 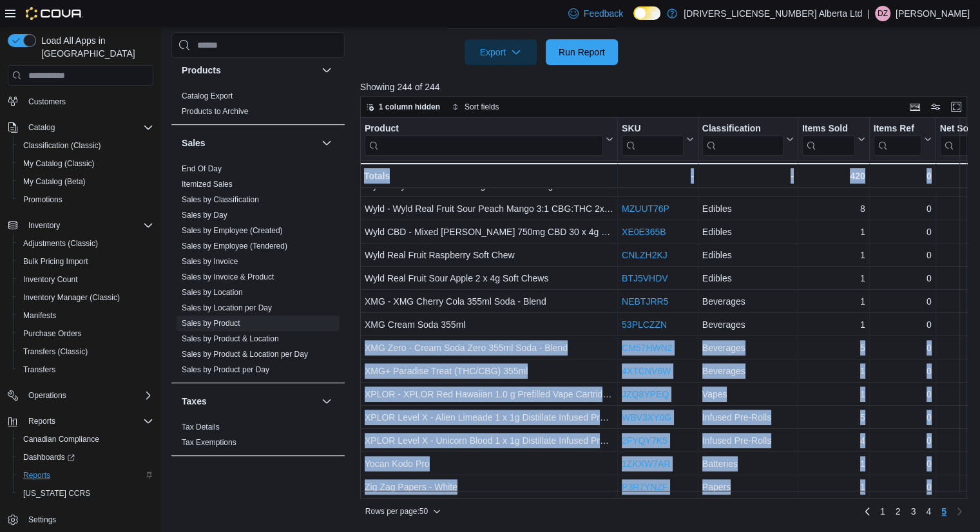 I want to click on span: Dashboards, so click(x=49, y=457).